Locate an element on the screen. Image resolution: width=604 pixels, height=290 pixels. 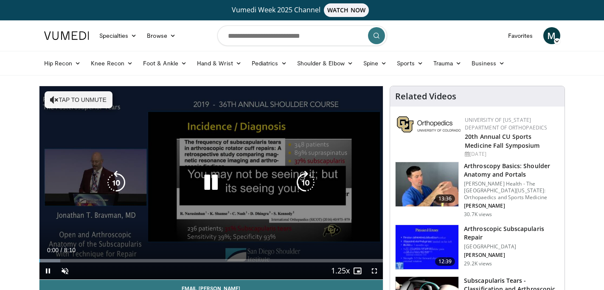
a: M is located at coordinates (552, 36).